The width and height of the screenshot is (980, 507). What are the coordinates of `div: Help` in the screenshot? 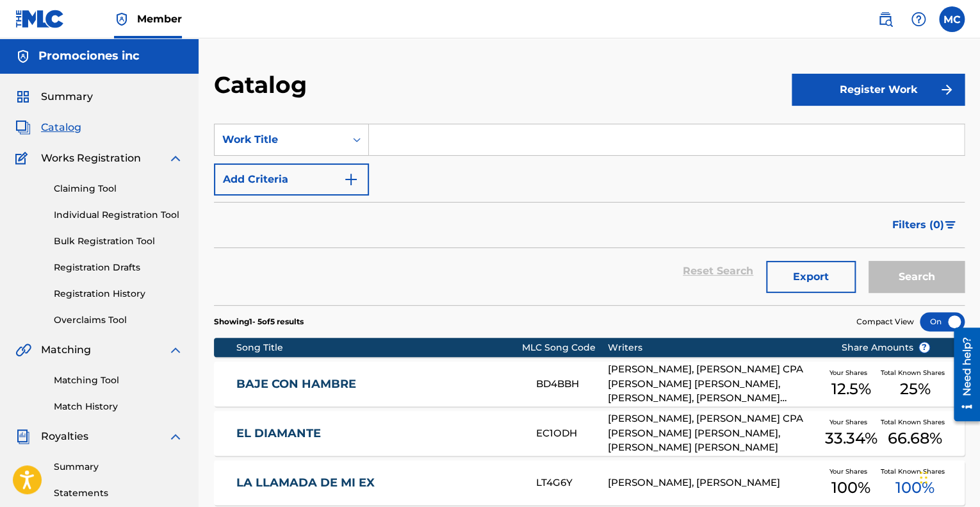 It's located at (919, 19).